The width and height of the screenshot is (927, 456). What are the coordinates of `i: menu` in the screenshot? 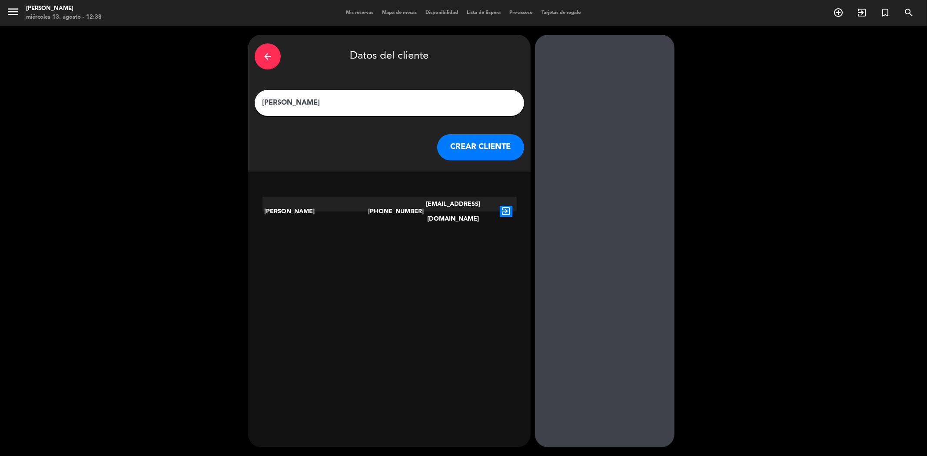 It's located at (13, 12).